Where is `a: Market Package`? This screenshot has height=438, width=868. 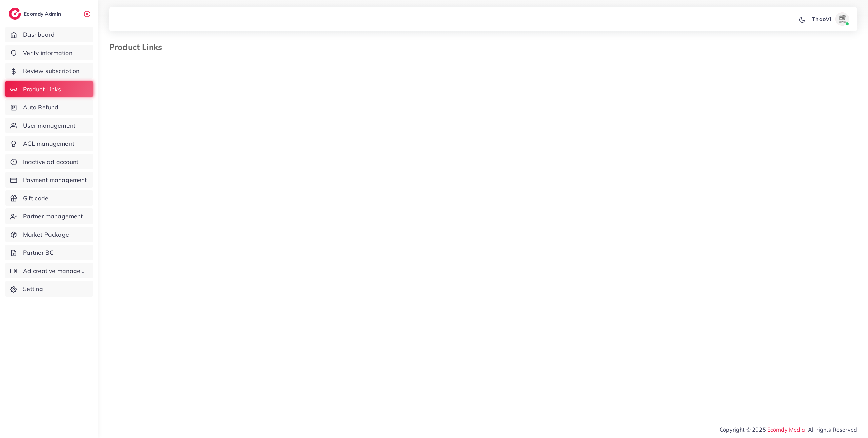 a: Market Package is located at coordinates (49, 234).